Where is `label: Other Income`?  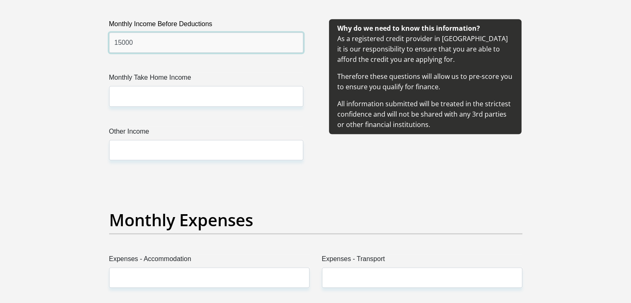
label: Other Income is located at coordinates (206, 133).